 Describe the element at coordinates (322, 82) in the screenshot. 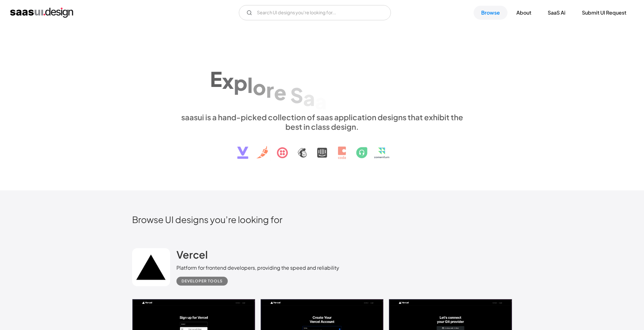

I see `h1: Explore SaaS UI design patterns & interactions.` at that location.